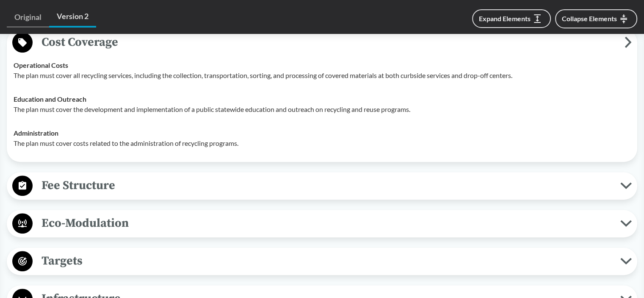 The height and width of the screenshot is (298, 644). Describe the element at coordinates (512, 19) in the screenshot. I see `button: Expand Elements` at that location.